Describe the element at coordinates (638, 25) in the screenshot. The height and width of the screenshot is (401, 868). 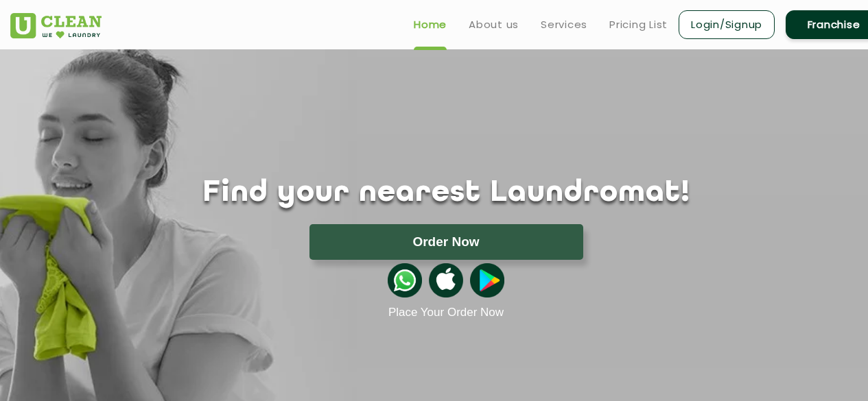
I see `a: Pricing List` at that location.